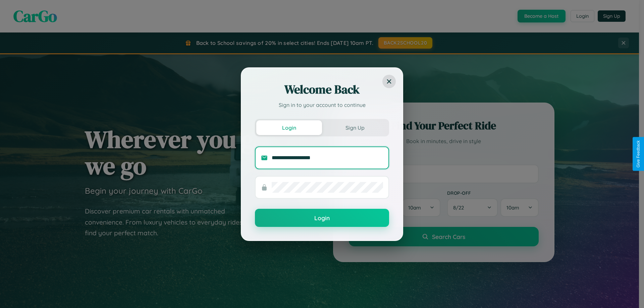  What do you see at coordinates (638, 154) in the screenshot?
I see `div: Give Feedback` at bounding box center [638, 154].